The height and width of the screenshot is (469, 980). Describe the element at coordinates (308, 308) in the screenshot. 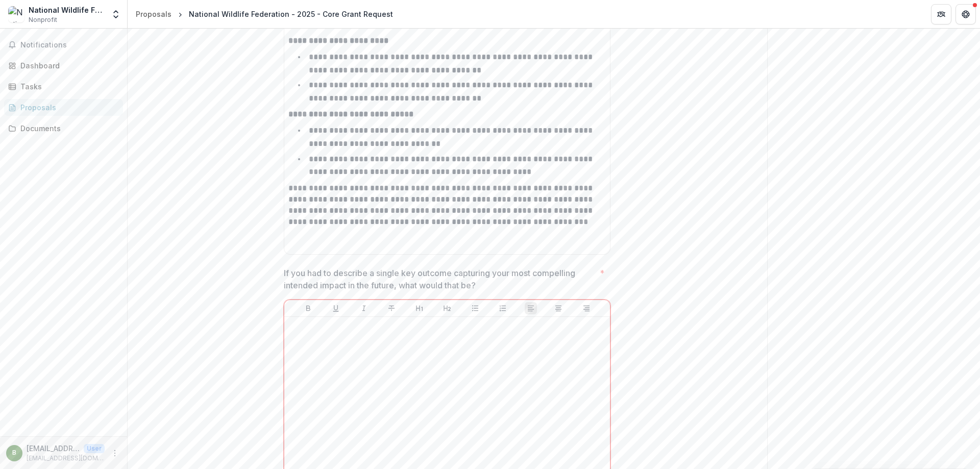

I see `button: Bold` at that location.